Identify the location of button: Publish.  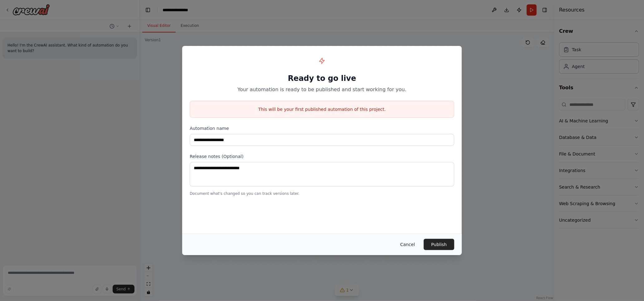
(439, 244).